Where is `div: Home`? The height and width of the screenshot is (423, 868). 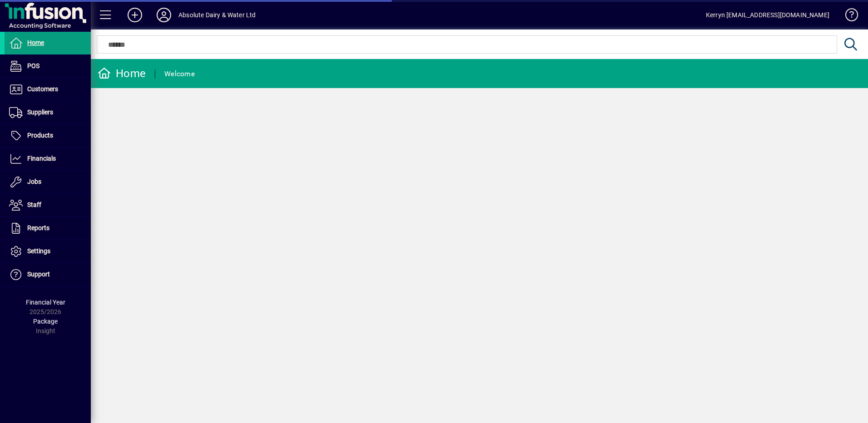
div: Home is located at coordinates (122, 74).